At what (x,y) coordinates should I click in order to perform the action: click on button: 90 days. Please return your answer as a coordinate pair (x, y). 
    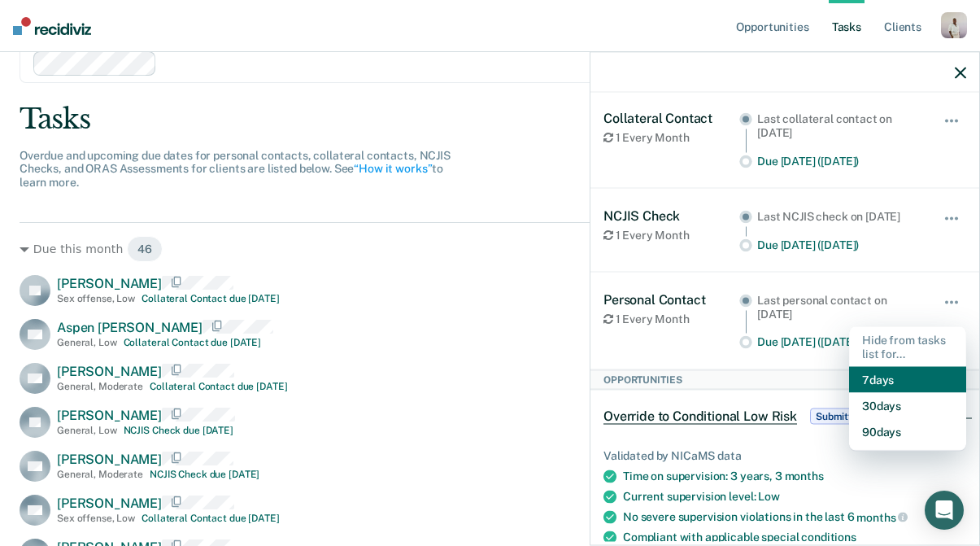
    Looking at the image, I should click on (908, 432).